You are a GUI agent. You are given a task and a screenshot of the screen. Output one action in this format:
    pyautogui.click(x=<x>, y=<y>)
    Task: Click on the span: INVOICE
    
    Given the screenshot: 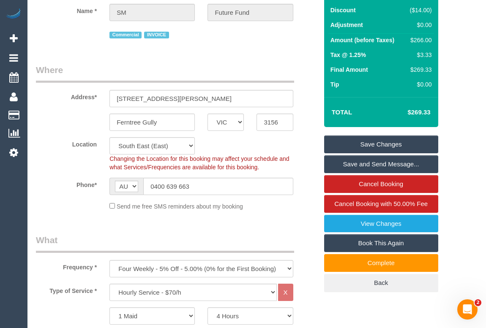 What is the action you would take?
    pyautogui.click(x=156, y=35)
    